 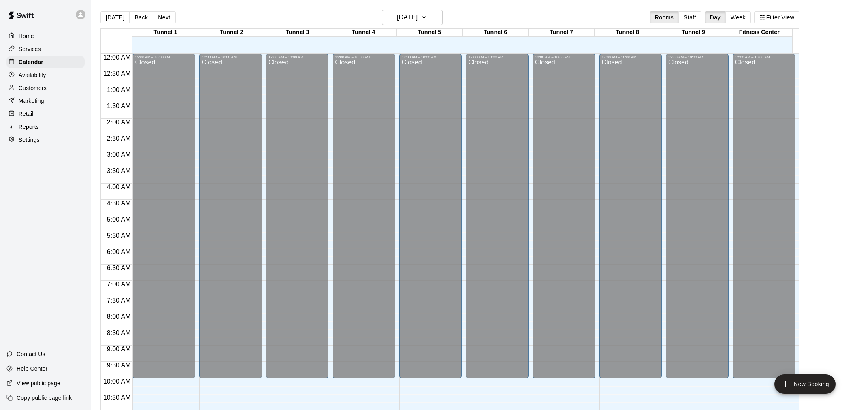 I want to click on div: Reports, so click(x=45, y=127).